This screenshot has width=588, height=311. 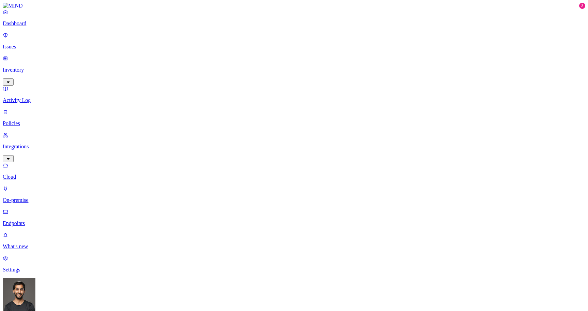 I want to click on div: 2, so click(x=582, y=6).